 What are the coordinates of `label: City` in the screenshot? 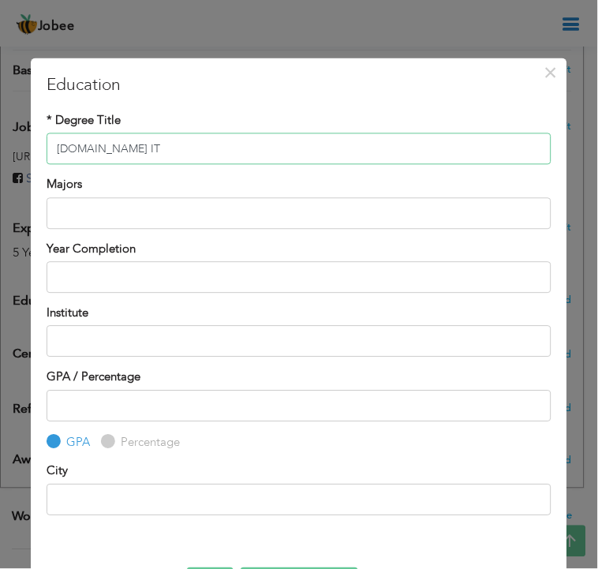 It's located at (57, 471).